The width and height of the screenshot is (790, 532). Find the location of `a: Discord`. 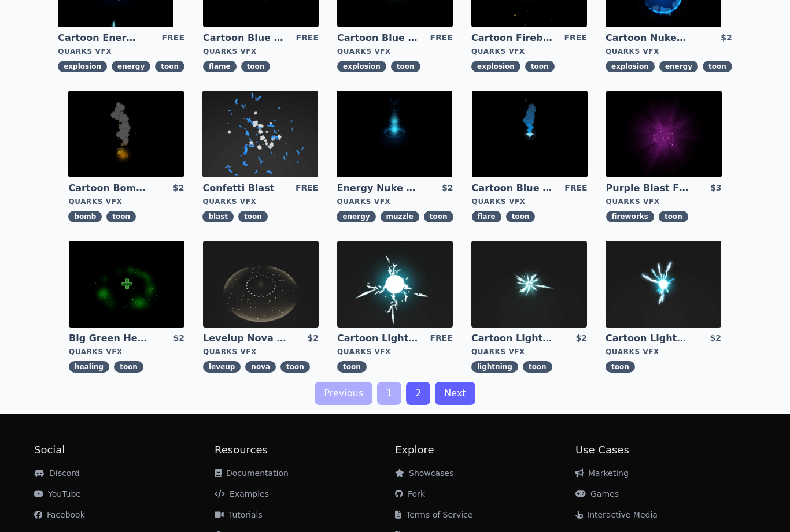

a: Discord is located at coordinates (57, 474).